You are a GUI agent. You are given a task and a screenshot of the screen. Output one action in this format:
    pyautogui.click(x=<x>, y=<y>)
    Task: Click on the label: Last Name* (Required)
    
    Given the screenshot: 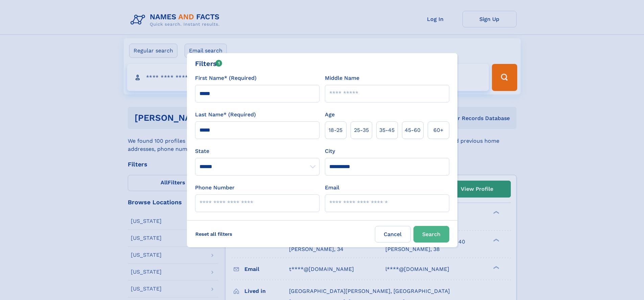 What is the action you would take?
    pyautogui.click(x=226, y=114)
    